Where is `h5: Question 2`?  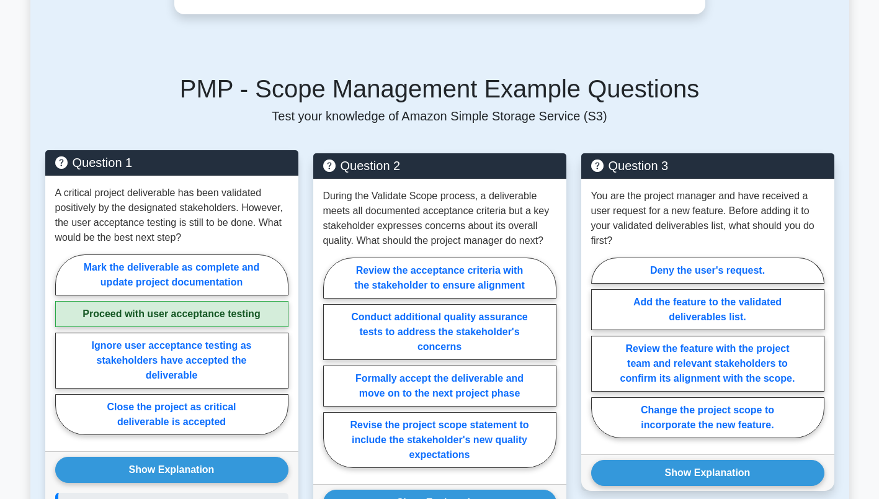
h5: Question 2 is located at coordinates (440, 166).